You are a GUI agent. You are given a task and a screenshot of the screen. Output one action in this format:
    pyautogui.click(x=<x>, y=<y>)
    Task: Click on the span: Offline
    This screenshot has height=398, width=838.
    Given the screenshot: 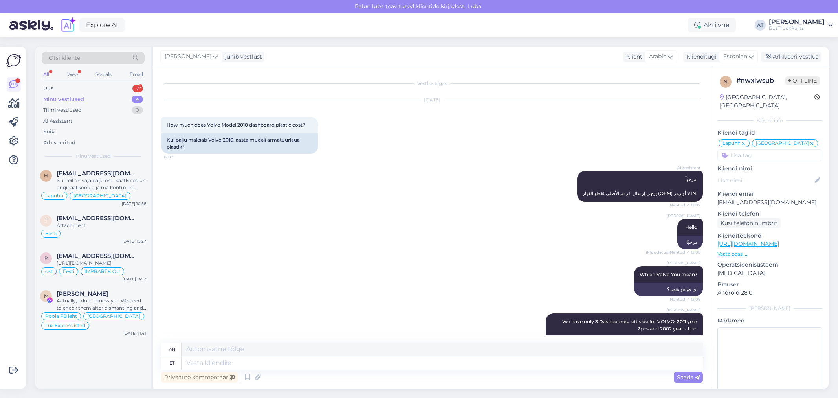 What is the action you would take?
    pyautogui.click(x=803, y=81)
    